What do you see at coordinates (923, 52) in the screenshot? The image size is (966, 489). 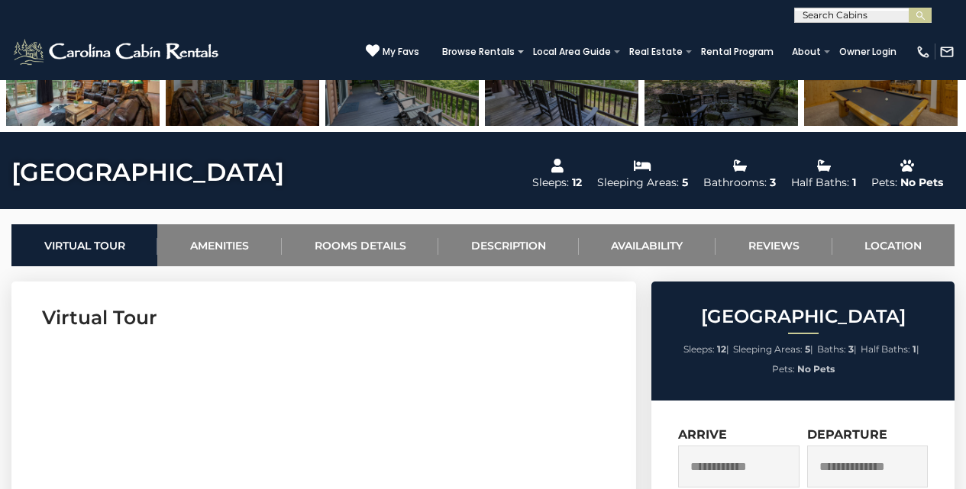 I see `img: phone-regular-white.png` at bounding box center [923, 52].